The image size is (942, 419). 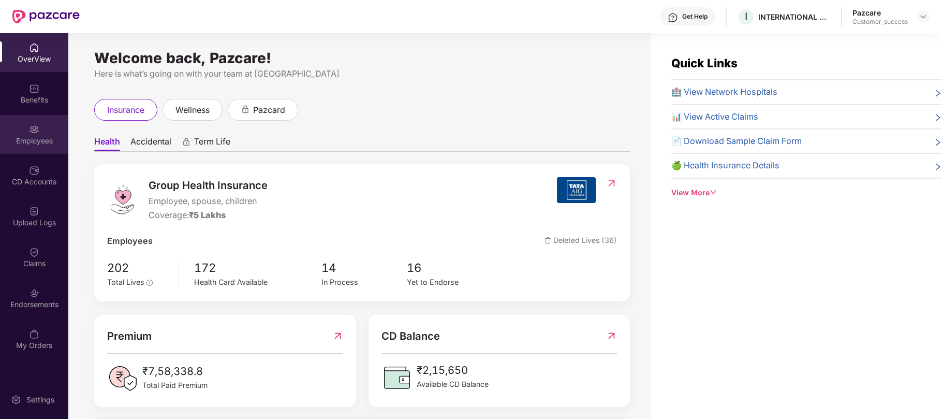 I want to click on span: Accidental, so click(x=151, y=143).